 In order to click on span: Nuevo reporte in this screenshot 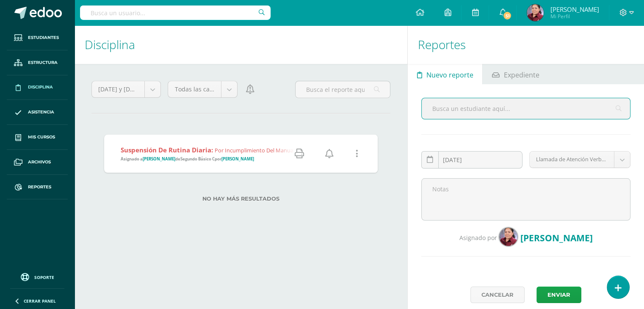, I will do `click(450, 75)`.